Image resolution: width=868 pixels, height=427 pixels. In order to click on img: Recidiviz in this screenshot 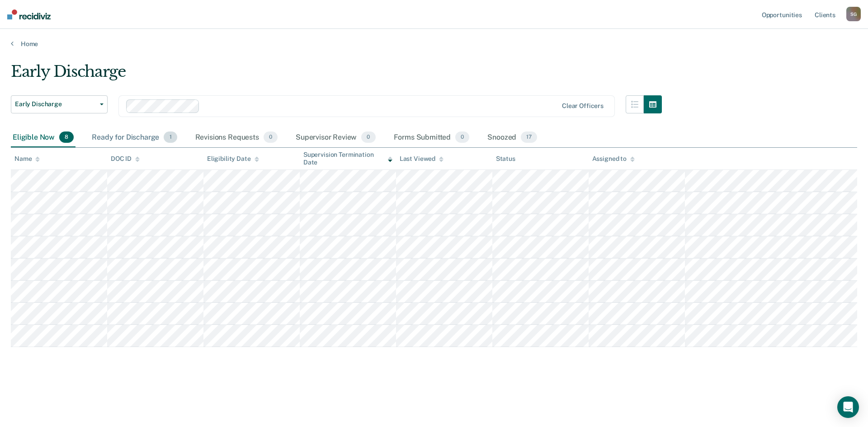, I will do `click(29, 15)`.